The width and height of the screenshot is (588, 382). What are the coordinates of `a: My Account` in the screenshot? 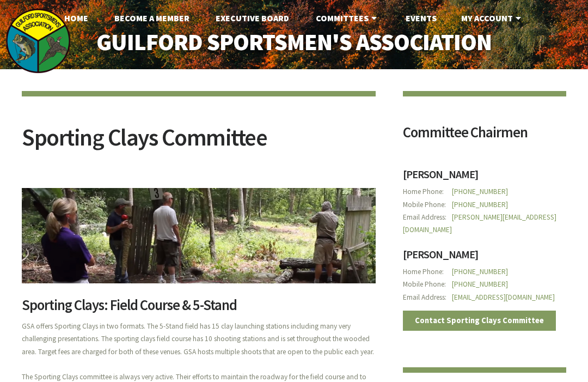 It's located at (493, 18).